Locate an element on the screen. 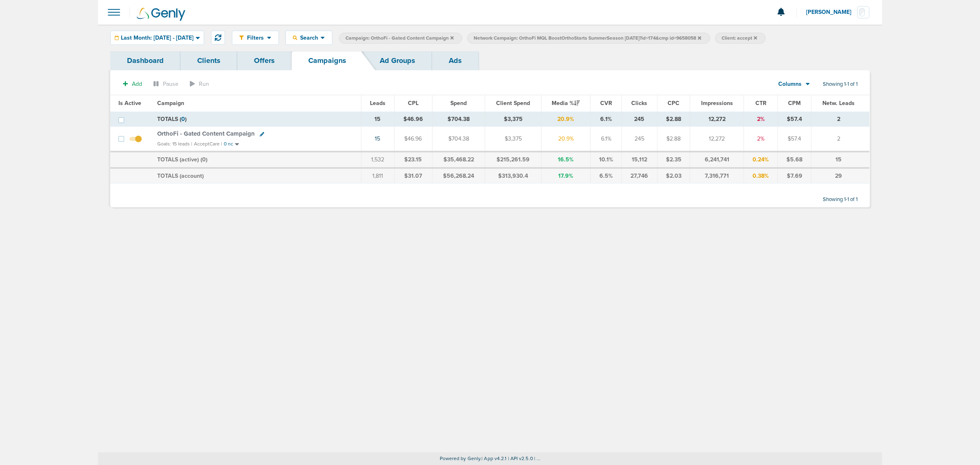 This screenshot has height=465, width=980. td: 1,532 is located at coordinates (377, 159).